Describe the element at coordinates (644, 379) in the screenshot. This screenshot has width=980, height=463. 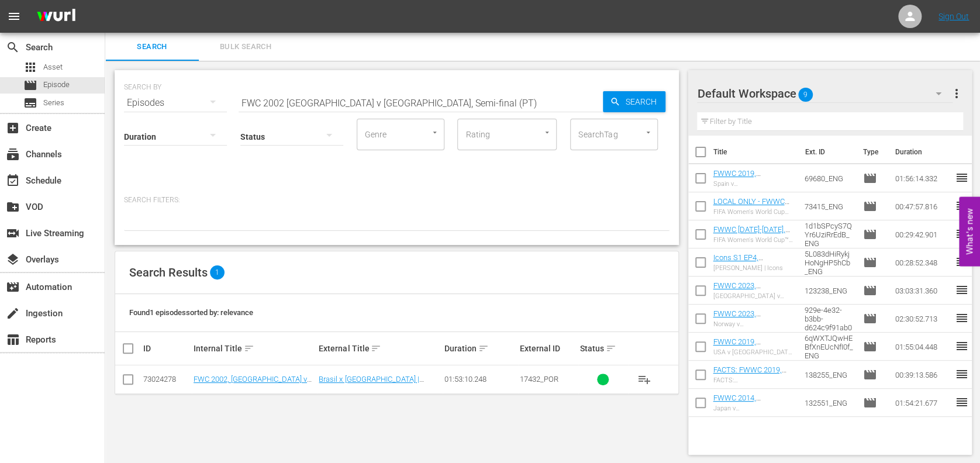
I see `span: playlist_add` at that location.